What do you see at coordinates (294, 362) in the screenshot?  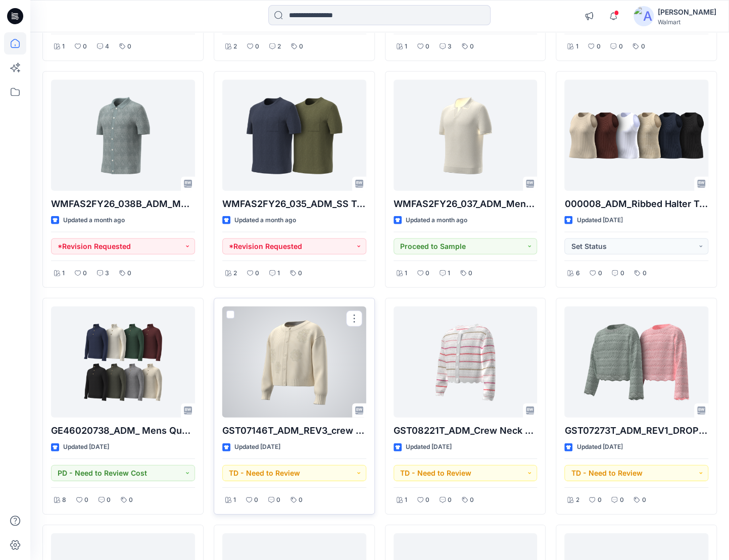 I see `a: GST07146T_ADM_REV3_crew neck Cardigan flower embroidery` at bounding box center [294, 362].